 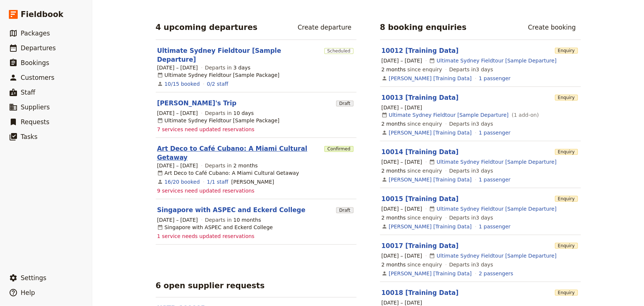 What do you see at coordinates (206, 191) in the screenshot?
I see `span: 9 services need updated reservations` at bounding box center [206, 191].